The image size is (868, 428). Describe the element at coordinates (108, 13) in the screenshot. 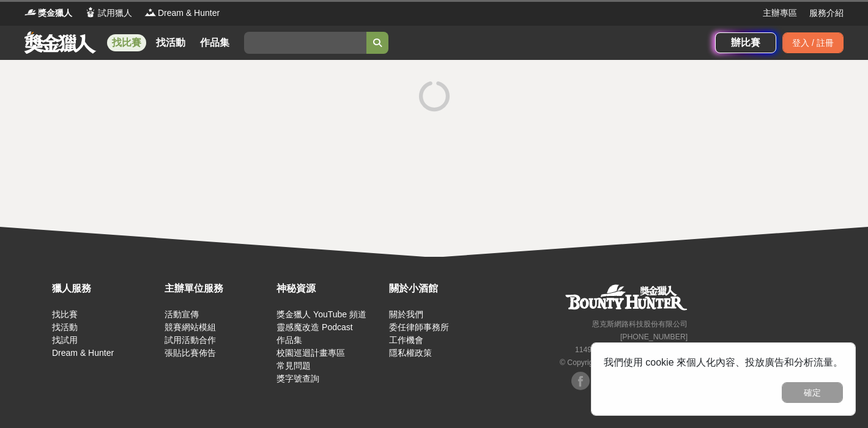

I see `a: Logo試用獵人` at that location.